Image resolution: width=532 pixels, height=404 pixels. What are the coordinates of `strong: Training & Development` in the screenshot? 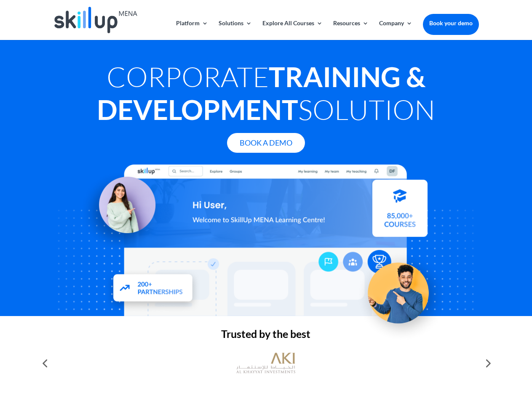 It's located at (261, 93).